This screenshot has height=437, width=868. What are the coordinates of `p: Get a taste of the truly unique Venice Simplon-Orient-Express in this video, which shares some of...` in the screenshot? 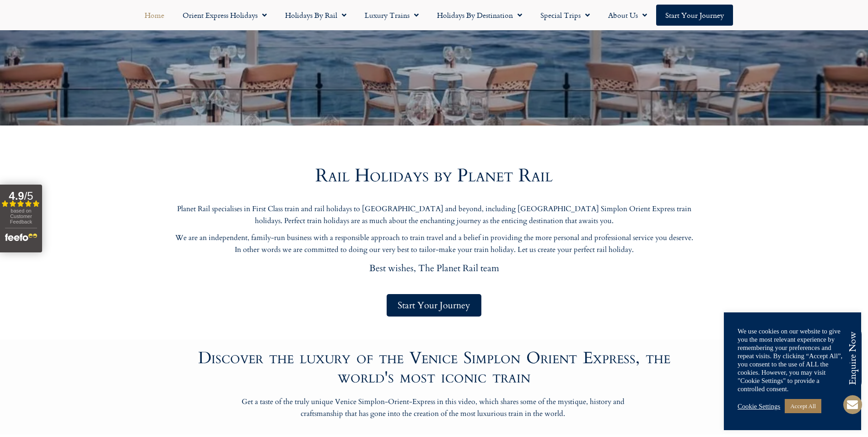 It's located at (433, 408).